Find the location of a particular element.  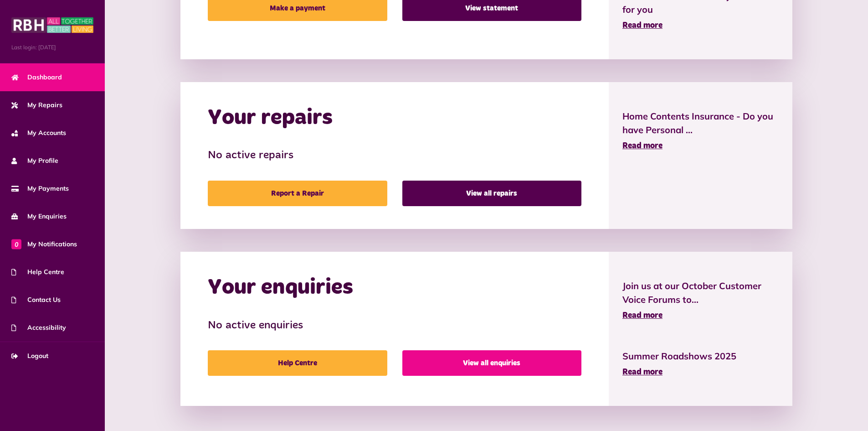

span: Summer Roadshows 2025 is located at coordinates (701, 356).